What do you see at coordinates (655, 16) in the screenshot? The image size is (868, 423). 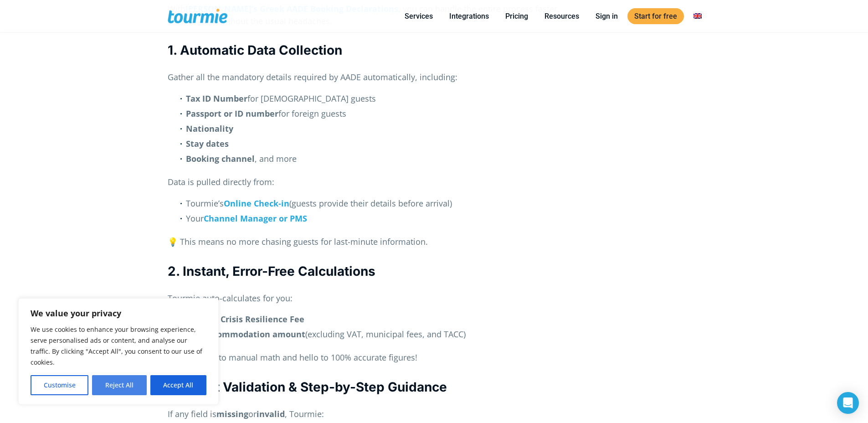 I see `a: Start for free` at bounding box center [655, 16].